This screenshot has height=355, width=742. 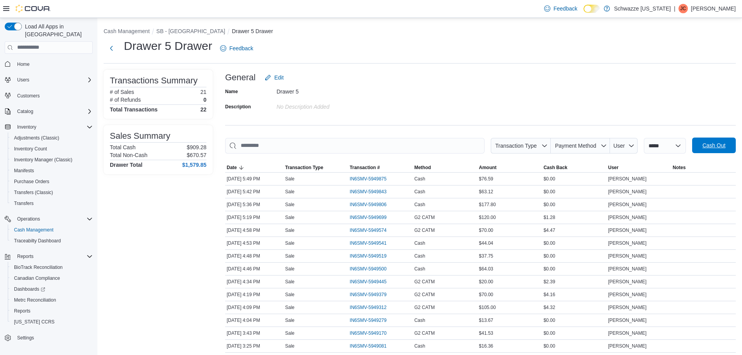 What do you see at coordinates (368, 217) in the screenshot?
I see `span: IN6SMV-5949699` at bounding box center [368, 217].